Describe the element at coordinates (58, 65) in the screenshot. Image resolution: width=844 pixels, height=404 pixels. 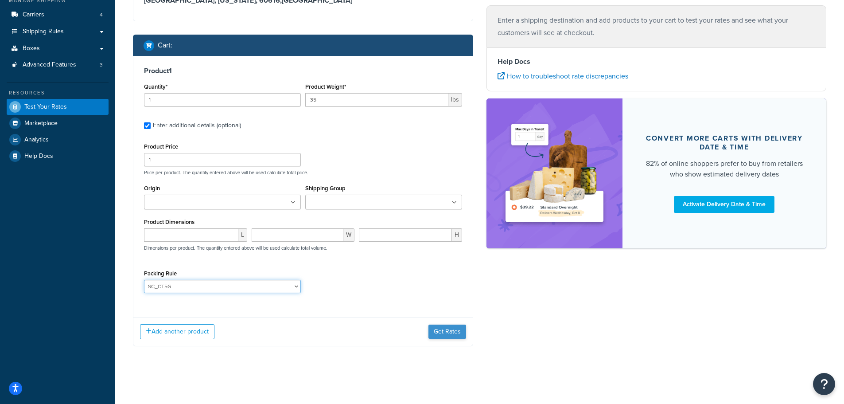
I see `a: Advanced Features3` at that location.